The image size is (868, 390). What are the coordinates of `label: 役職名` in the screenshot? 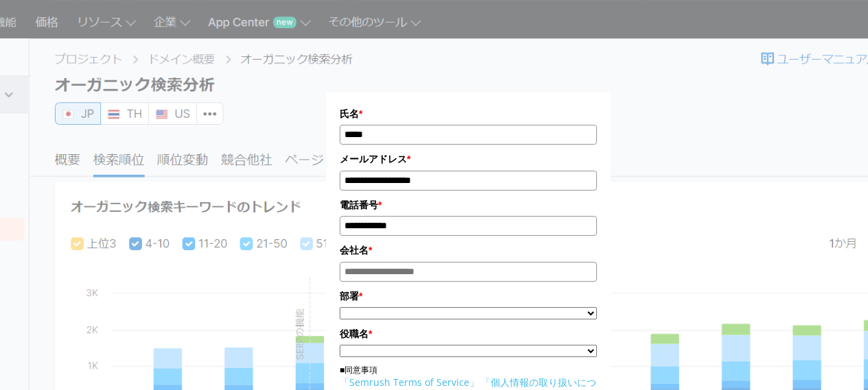 It's located at (468, 334).